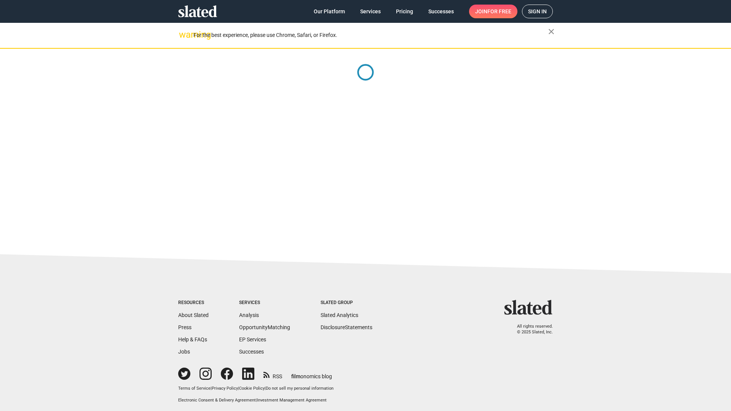 The width and height of the screenshot is (731, 411). I want to click on a: Help & FAQs, so click(193, 339).